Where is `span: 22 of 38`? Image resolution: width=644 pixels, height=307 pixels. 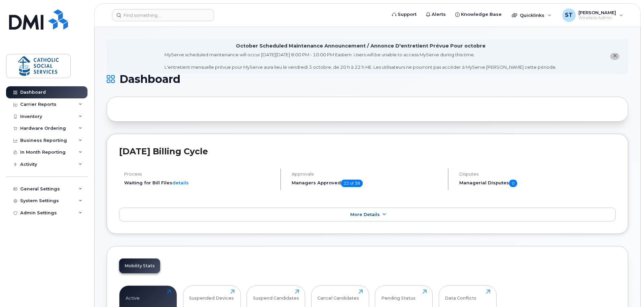 span: 22 of 38 is located at coordinates (352, 183).